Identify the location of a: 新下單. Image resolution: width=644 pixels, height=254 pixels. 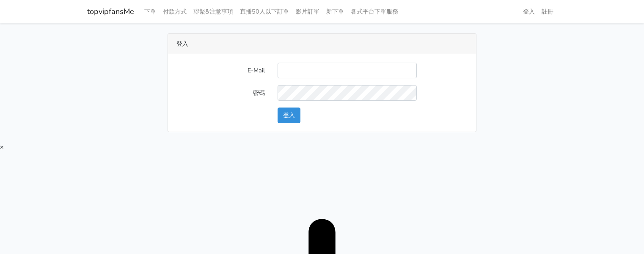
(335, 12).